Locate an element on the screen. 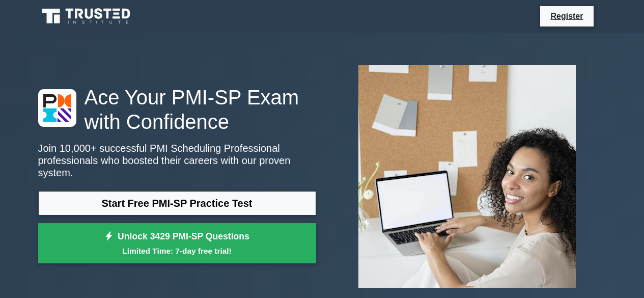  a: Start Free PMI-SP Practice Test is located at coordinates (178, 204).